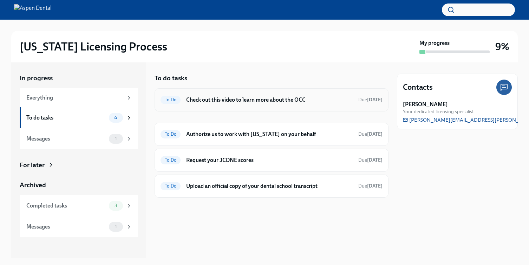 The height and width of the screenshot is (265, 529). Describe the element at coordinates (66, 206) in the screenshot. I see `div: Completed tasks` at that location.